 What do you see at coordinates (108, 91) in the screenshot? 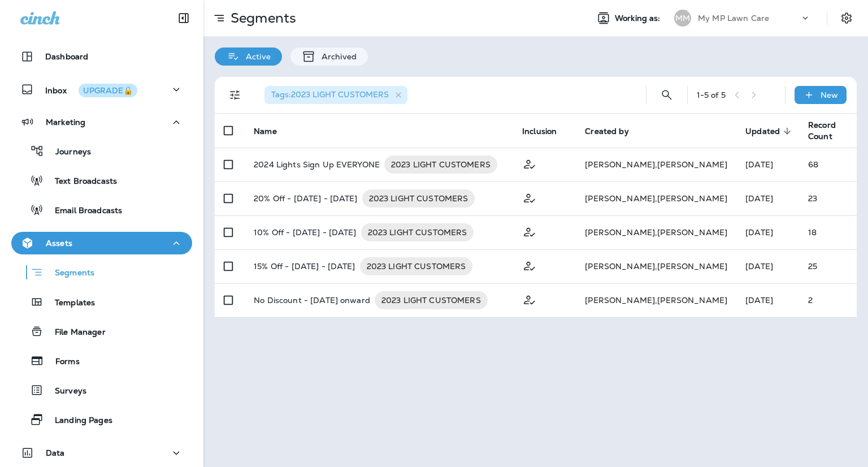
I see `div: UPGRADE🔒` at bounding box center [108, 91].